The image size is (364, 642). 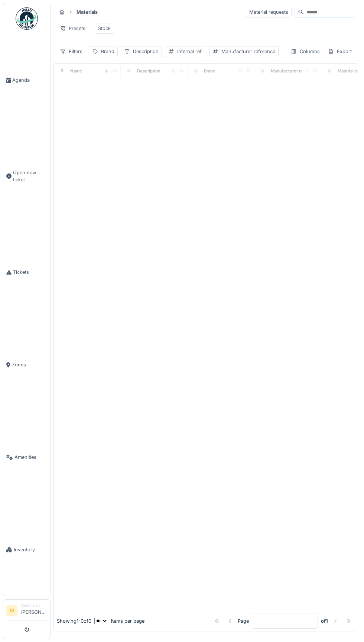 What do you see at coordinates (27, 549) in the screenshot?
I see `a: Inventory` at bounding box center [27, 549].